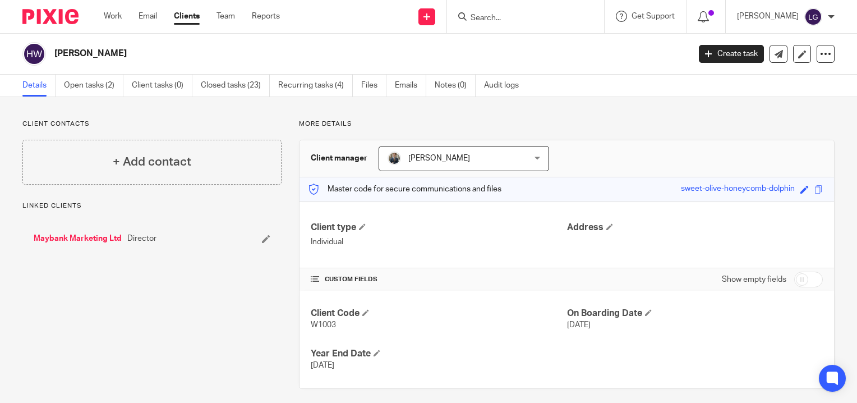 The width and height of the screenshot is (857, 403). I want to click on span: W1003, so click(323, 325).